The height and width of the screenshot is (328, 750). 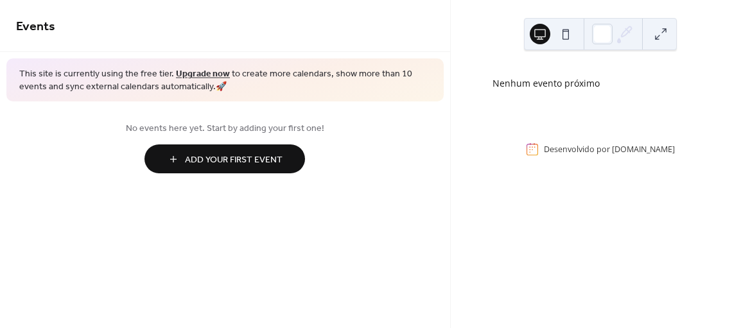 What do you see at coordinates (225, 159) in the screenshot?
I see `a: Add Your First Event` at bounding box center [225, 159].